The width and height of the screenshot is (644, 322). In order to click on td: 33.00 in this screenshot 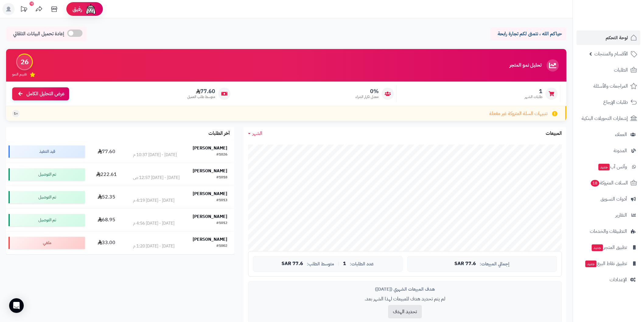, I will do `click(107, 243)`.